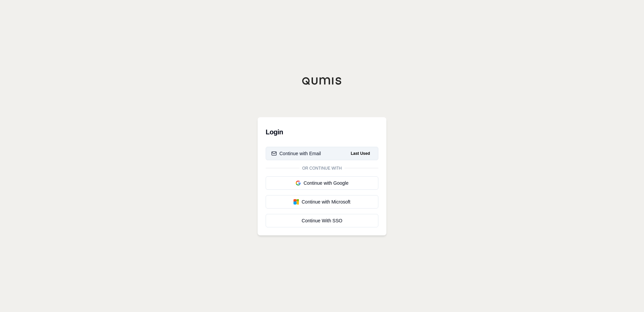  Describe the element at coordinates (322, 202) in the screenshot. I see `div: Continue with Microsoft` at that location.